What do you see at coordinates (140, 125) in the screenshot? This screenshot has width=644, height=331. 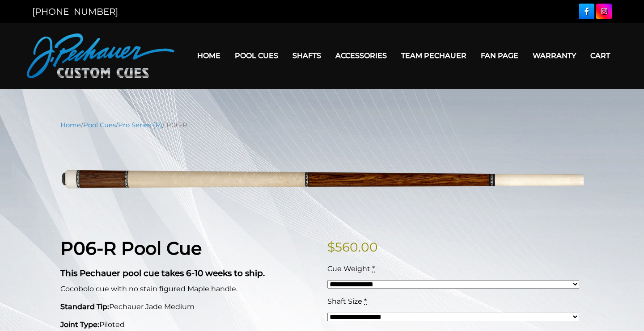 I see `a: Pro Series (R)` at bounding box center [140, 125].